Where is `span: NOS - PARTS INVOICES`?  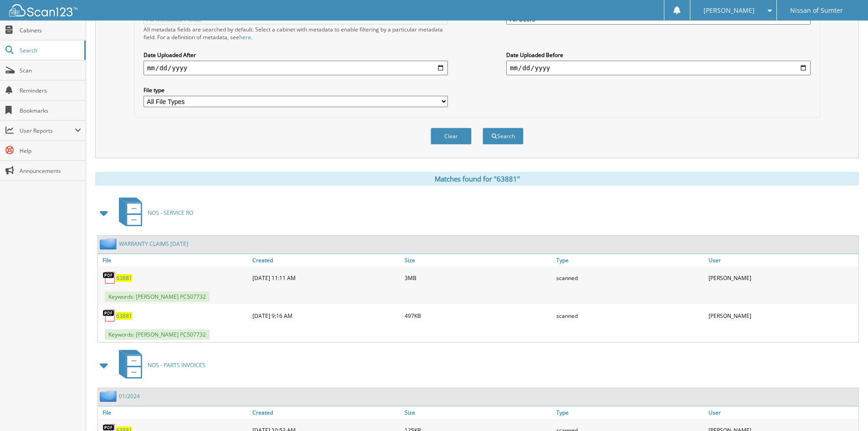
span: NOS - PARTS INVOICES is located at coordinates (176, 365).